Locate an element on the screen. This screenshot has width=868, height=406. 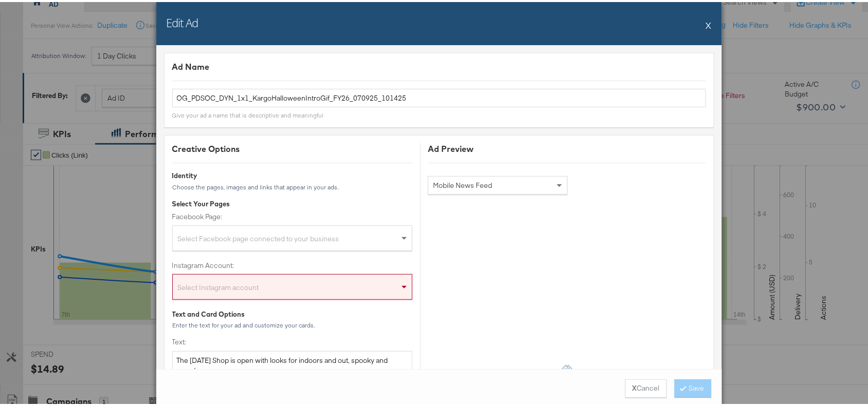
div: Give your ad a name that is descriptive and meaningful is located at coordinates (248, 113).